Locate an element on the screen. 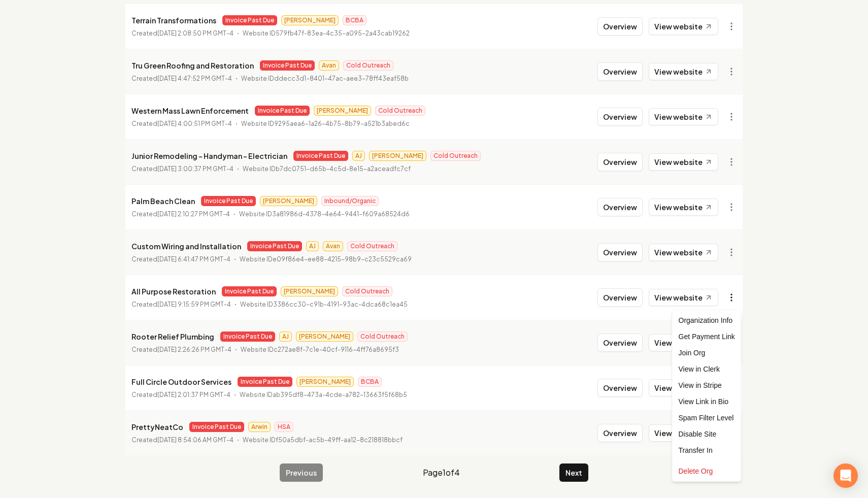 This screenshot has height=498, width=868. div: Get Payment Link is located at coordinates (706, 336).